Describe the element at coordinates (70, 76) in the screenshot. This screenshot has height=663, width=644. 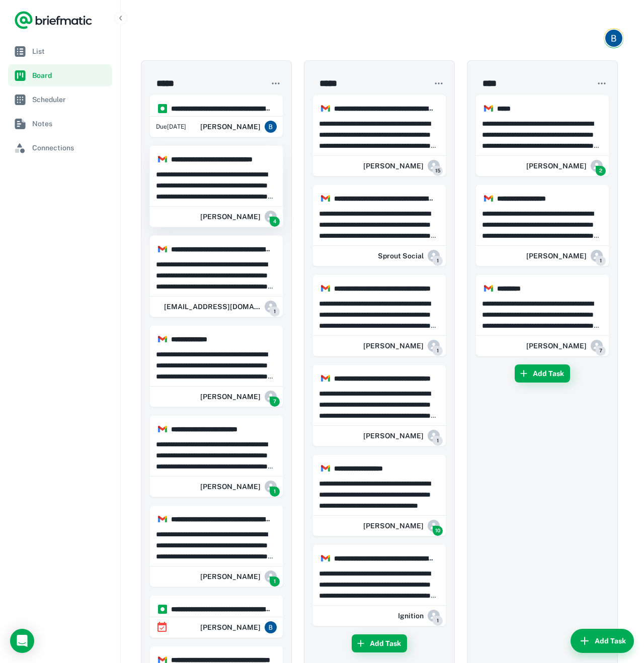
I see `span: Board` at that location.